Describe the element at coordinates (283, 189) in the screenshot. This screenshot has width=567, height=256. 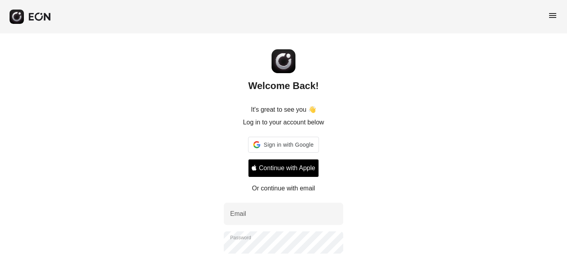
I see `p: Or continue with email` at that location.